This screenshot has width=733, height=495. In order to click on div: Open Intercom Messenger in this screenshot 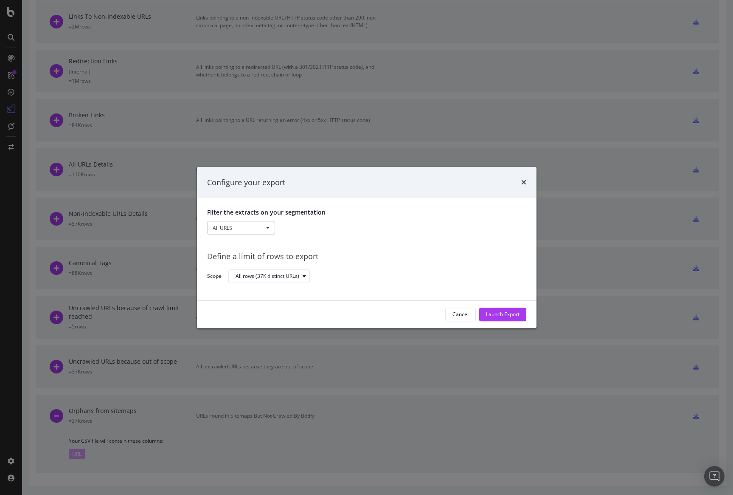, I will do `click(714, 476)`.